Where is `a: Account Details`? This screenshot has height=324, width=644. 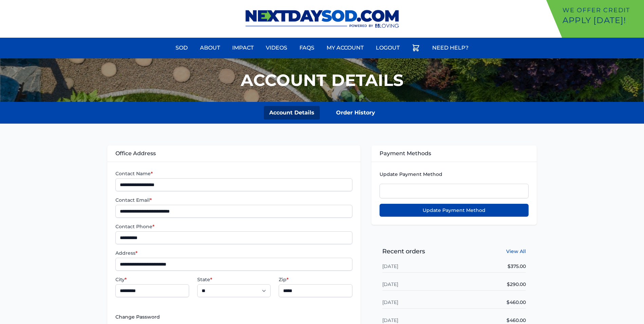
a: Account Details is located at coordinates (292, 113).